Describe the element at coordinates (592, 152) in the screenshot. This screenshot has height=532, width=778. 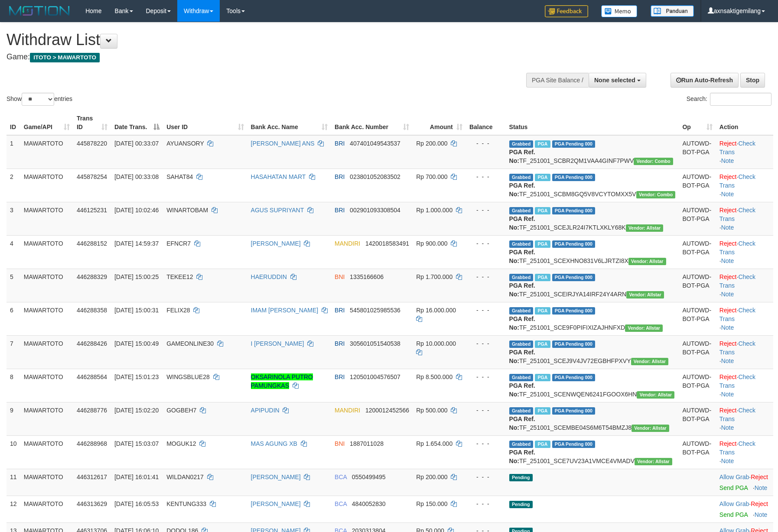
I see `td: TF_251001_SCBR2QM1VAA4GINF7PWV` at that location.